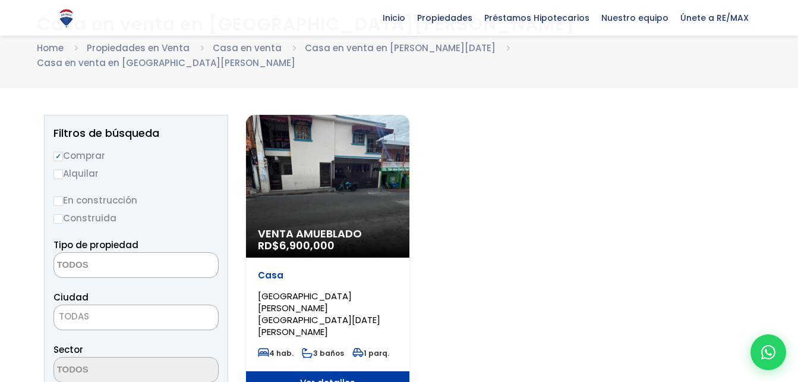  I want to click on span: Propiedades, so click(445, 18).